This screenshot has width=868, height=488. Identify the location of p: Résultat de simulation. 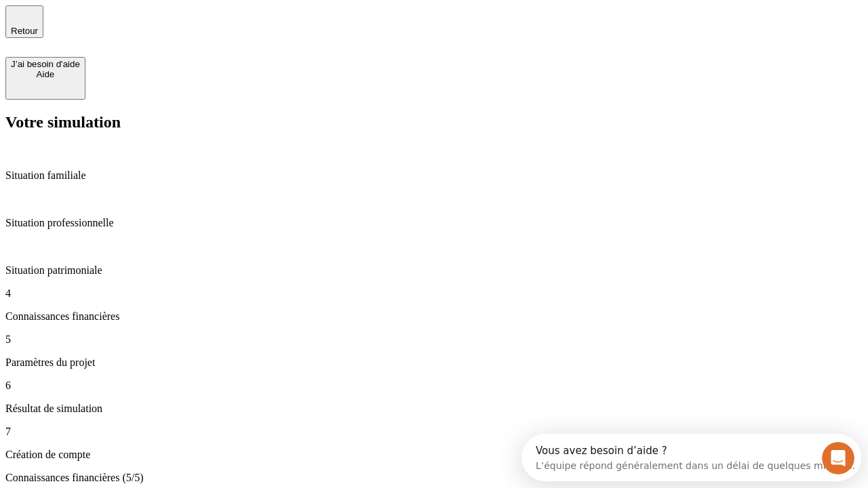
(434, 408).